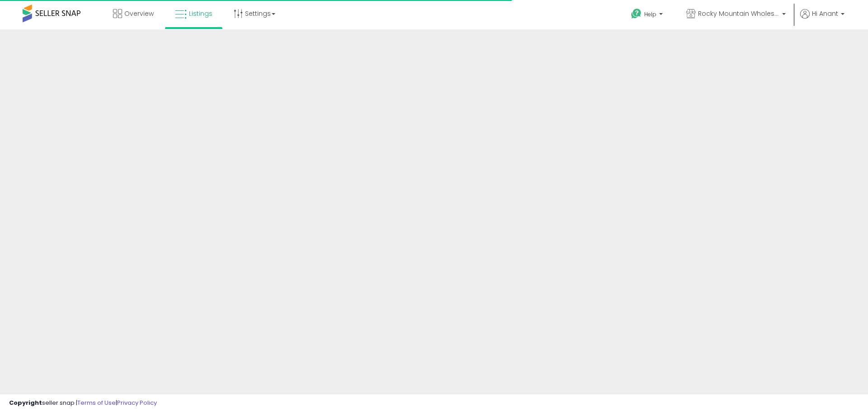 This screenshot has width=868, height=412. I want to click on a: Privacy Policy, so click(137, 402).